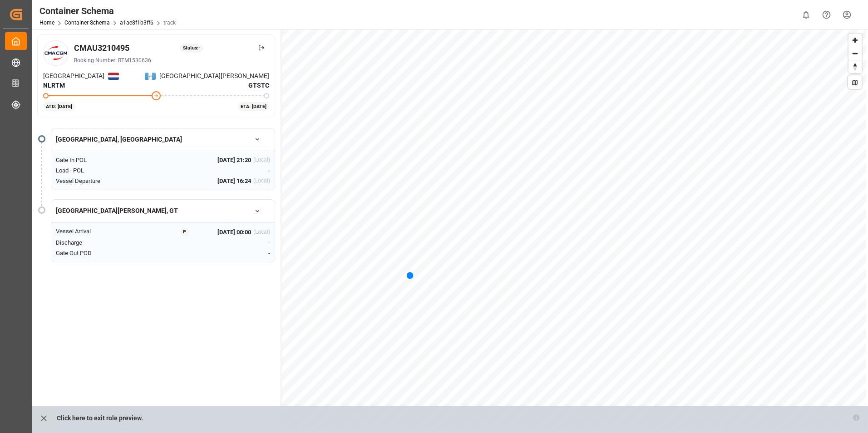  I want to click on button: Zoom out, so click(855, 53).